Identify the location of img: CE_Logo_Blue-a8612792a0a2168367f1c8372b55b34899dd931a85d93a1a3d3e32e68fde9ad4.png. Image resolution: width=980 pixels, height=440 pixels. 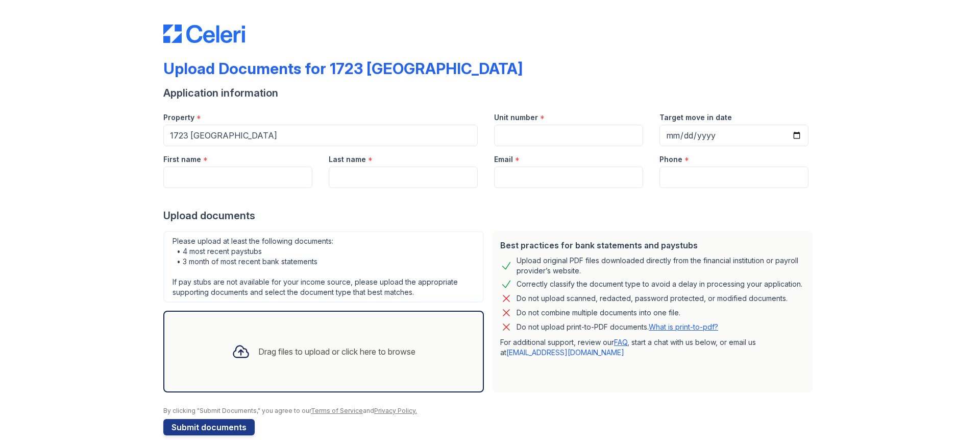
(204, 34).